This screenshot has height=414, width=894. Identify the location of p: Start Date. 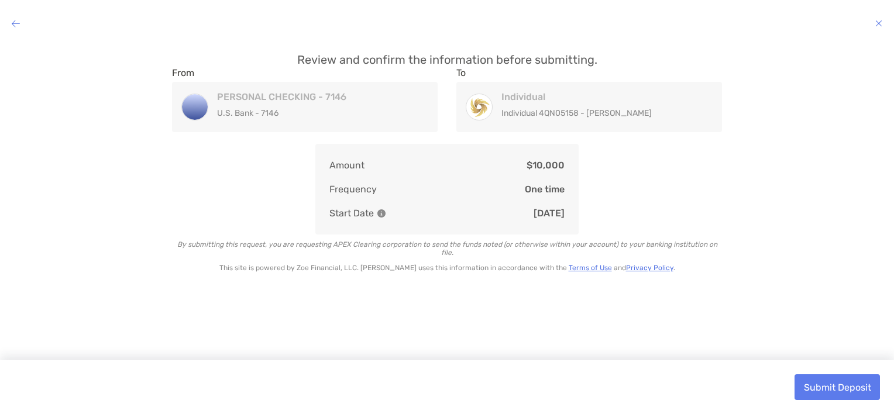
(357, 213).